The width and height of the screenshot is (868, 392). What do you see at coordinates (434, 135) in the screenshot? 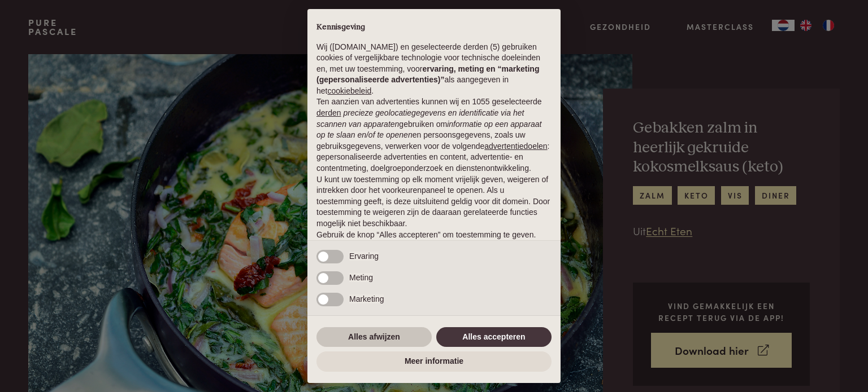
I see `p: Ten aanzien van advertenties kunnen wij en 1055 geselecteerde gebruiken om en persoonsgegevens, z...` at bounding box center [434, 135].